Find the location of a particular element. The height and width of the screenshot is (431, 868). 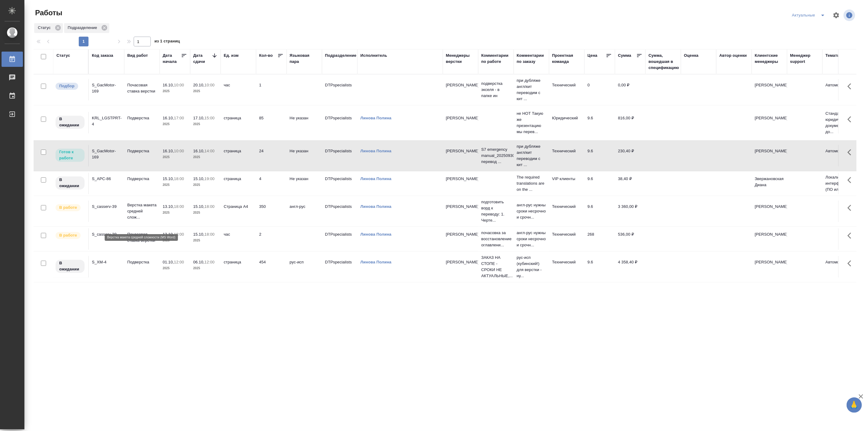

td: 268 is located at coordinates (600, 239).